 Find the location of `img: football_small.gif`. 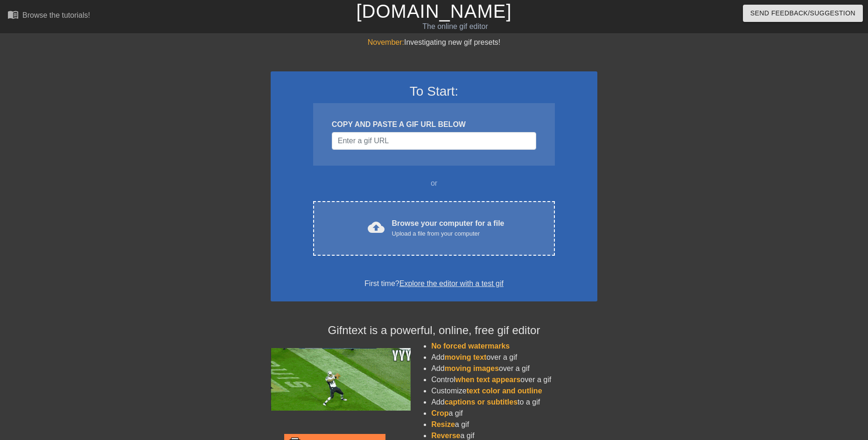

img: football_small.gif is located at coordinates (341, 379).